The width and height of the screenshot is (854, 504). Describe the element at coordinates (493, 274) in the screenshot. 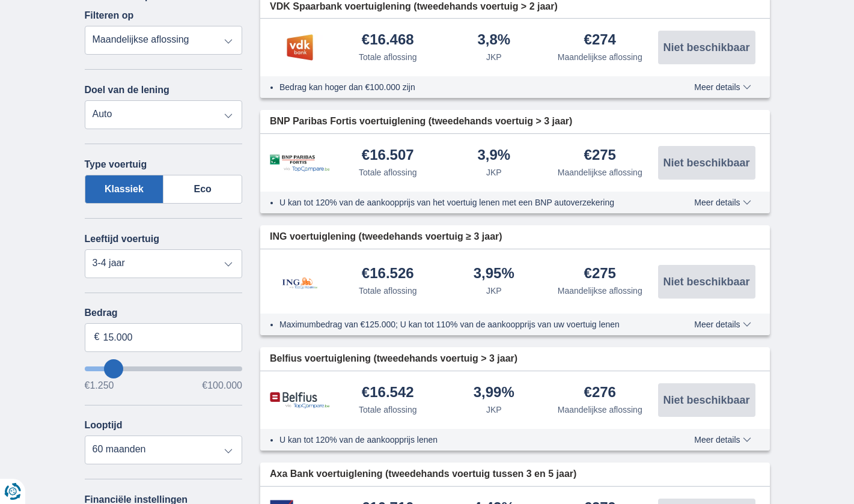

I see `div: 3,95%` at that location.